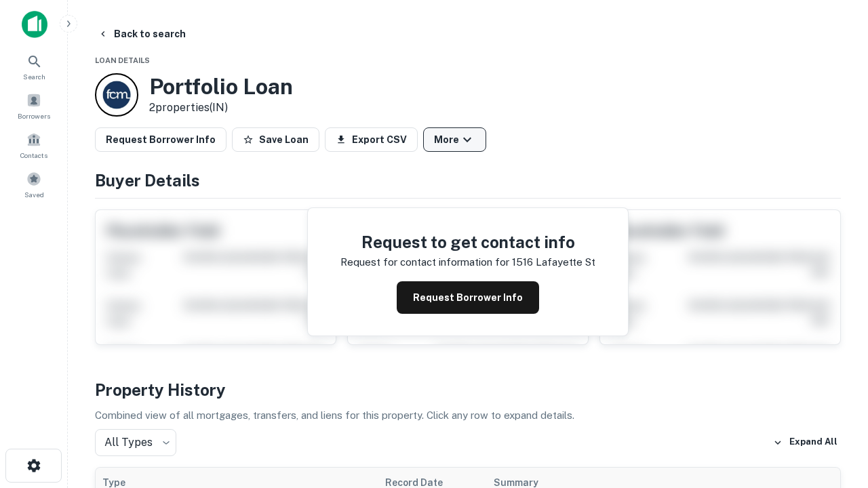  I want to click on a: Search, so click(34, 66).